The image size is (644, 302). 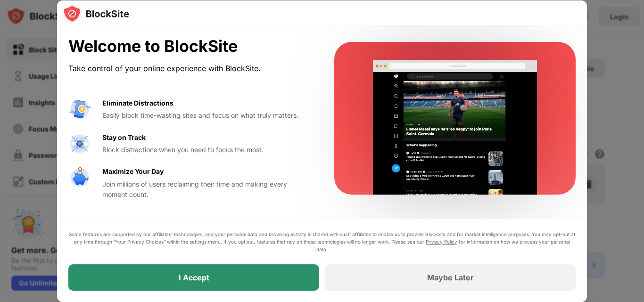 I want to click on div: Take control of your online experience with BlockSite., so click(x=190, y=69).